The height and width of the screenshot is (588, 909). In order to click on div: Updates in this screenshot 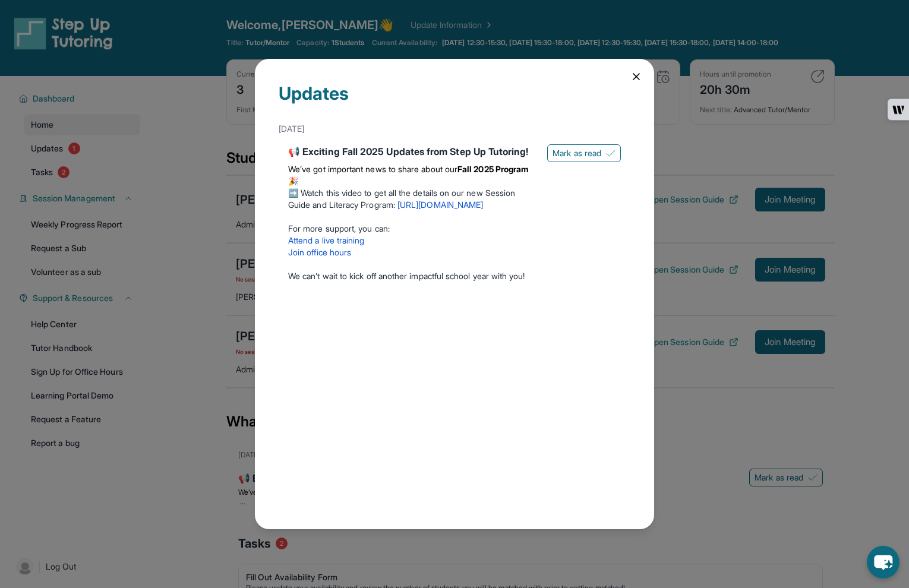, I will do `click(455, 100)`.